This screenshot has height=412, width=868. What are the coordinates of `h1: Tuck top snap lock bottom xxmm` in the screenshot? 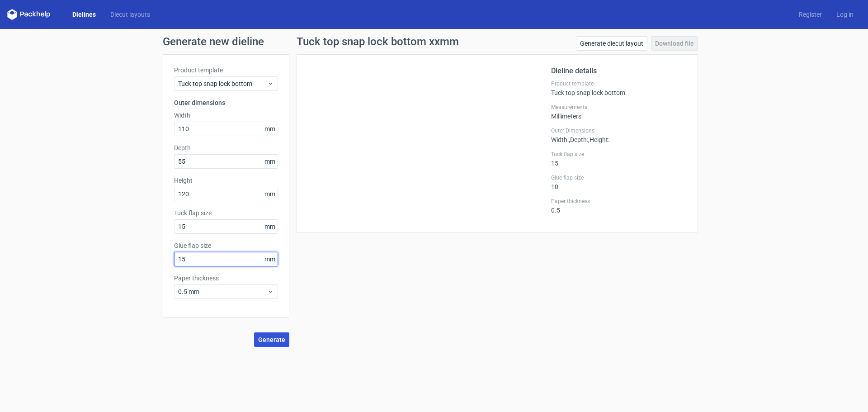 It's located at (377, 41).